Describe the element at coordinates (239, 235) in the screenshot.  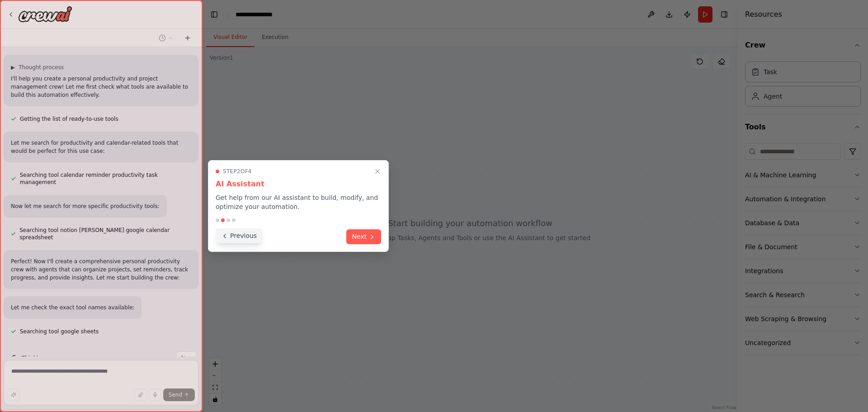
I see `button: Previous` at that location.